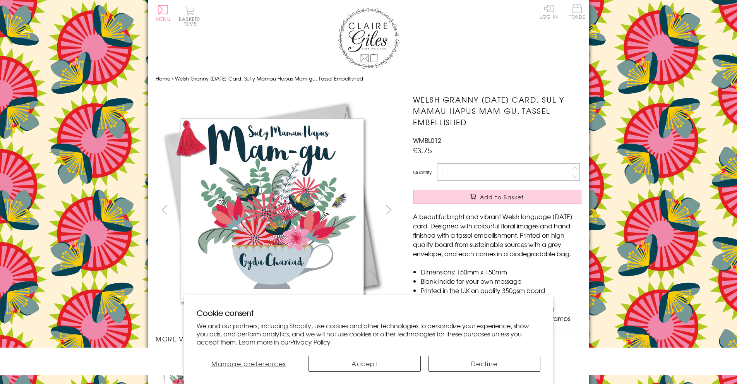  What do you see at coordinates (501, 290) in the screenshot?
I see `li: Printed in the U.K on quality 350gsm board` at bounding box center [501, 290].